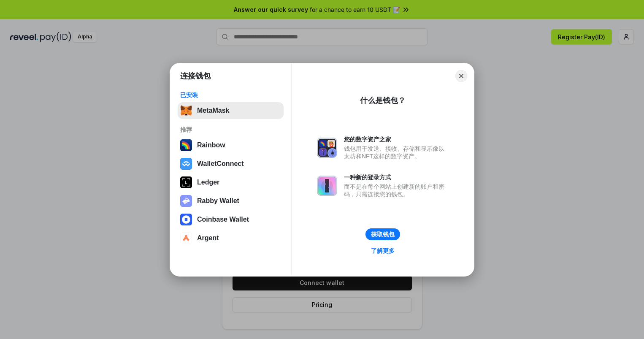 Image resolution: width=644 pixels, height=339 pixels. Describe the element at coordinates (208, 238) in the screenshot. I see `div: Argent` at that location.